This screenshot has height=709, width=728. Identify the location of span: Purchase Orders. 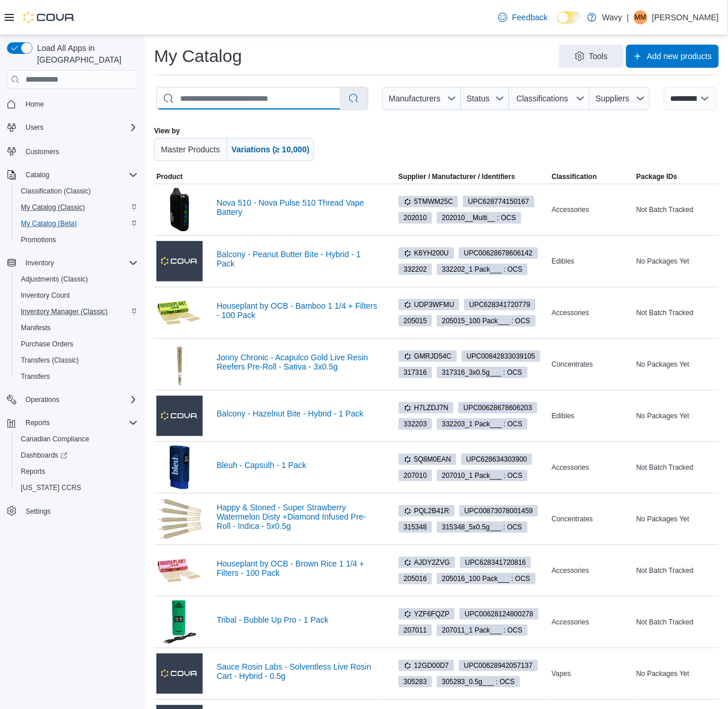
(47, 344).